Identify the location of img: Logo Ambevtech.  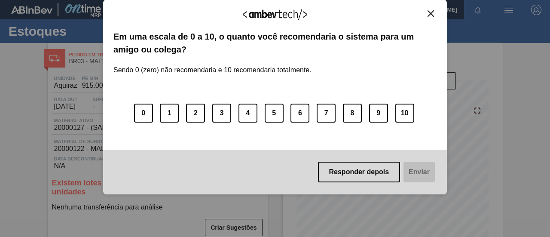
(275, 14).